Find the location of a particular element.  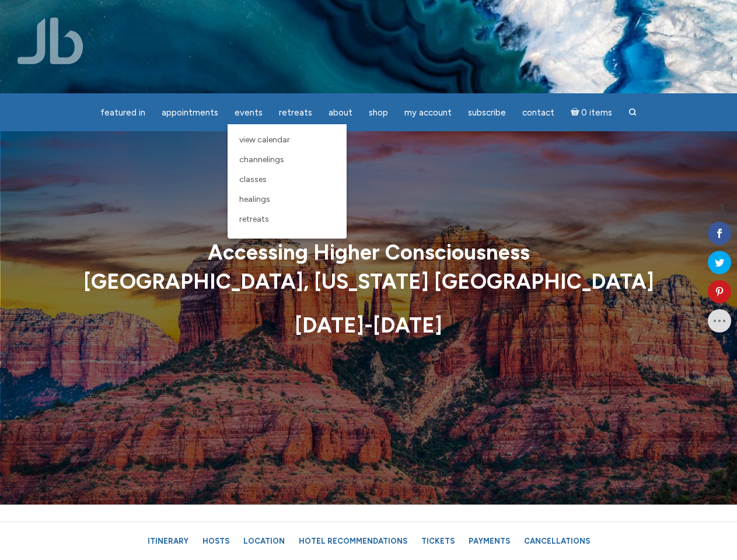

a: Classes is located at coordinates (287, 179).